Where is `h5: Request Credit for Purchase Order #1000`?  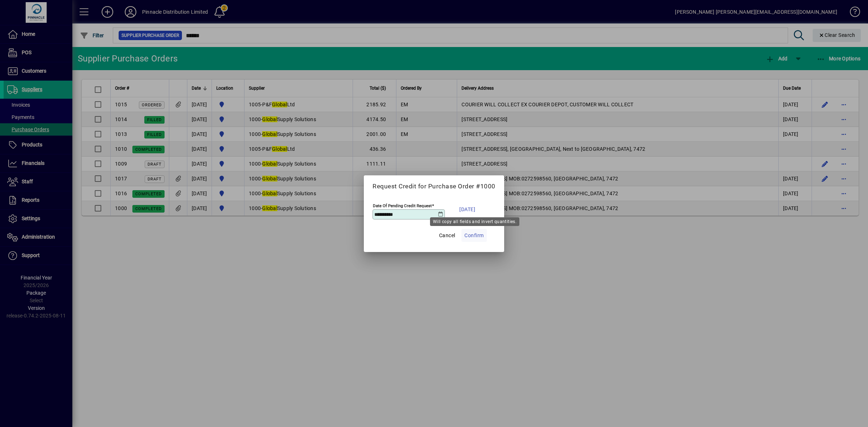 h5: Request Credit for Purchase Order #1000 is located at coordinates (434, 187).